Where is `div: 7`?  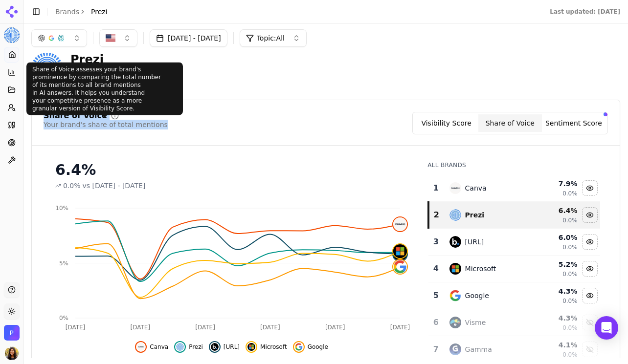 div: 7 is located at coordinates (436, 349).